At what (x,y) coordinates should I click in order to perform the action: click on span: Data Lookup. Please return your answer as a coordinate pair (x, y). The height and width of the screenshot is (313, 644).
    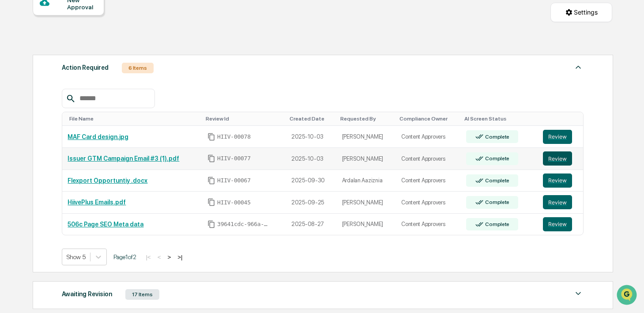
    Looking at the image, I should click on (37, 132).